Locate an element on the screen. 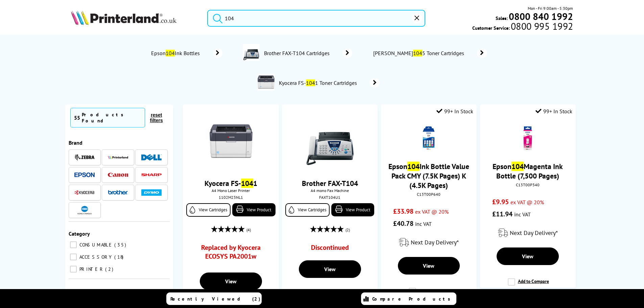 The image size is (644, 308). input: CONSUMABLE 35 is located at coordinates (73, 245).